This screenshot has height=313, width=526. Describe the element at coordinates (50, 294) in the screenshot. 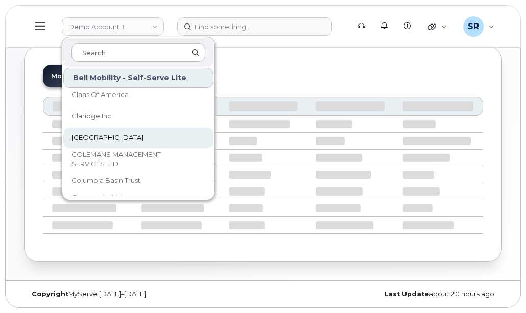

I see `strong: Copyright` at that location.